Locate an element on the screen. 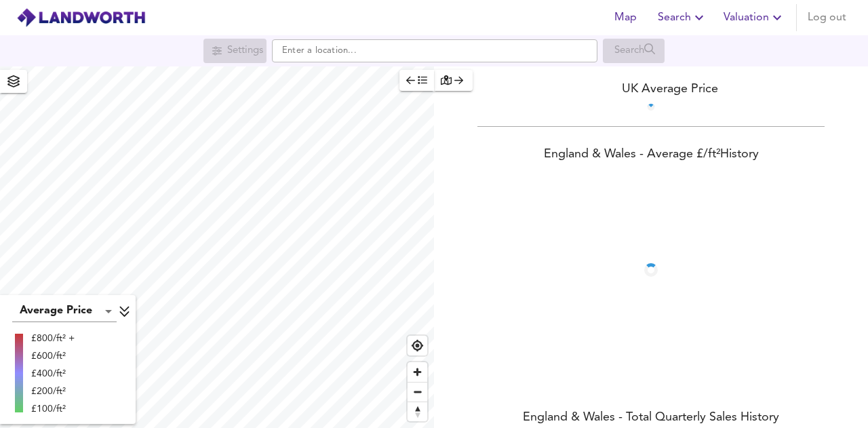 This screenshot has height=428, width=868. span: Find my location is located at coordinates (417, 345).